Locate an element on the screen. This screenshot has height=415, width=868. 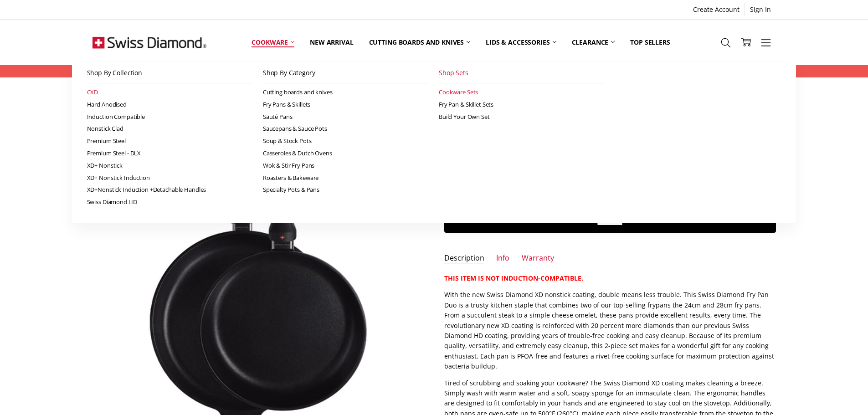
a: New arrival is located at coordinates (331, 42).